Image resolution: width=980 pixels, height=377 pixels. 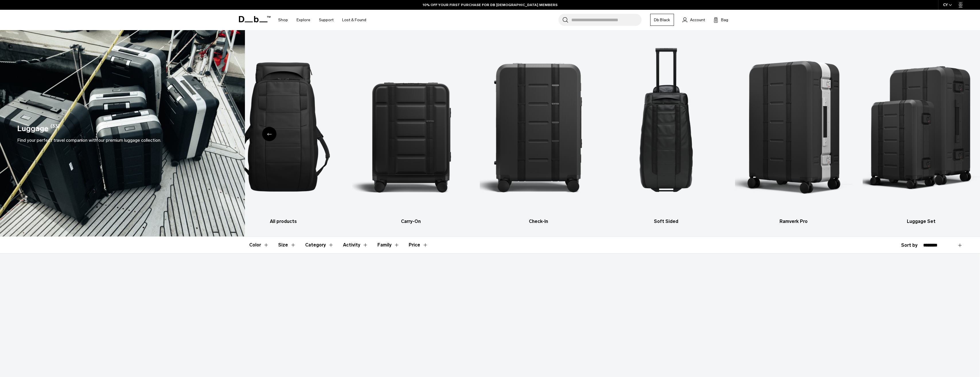 I want to click on span: Find your perfect travel companion with our premium luggage collection., so click(x=89, y=140).